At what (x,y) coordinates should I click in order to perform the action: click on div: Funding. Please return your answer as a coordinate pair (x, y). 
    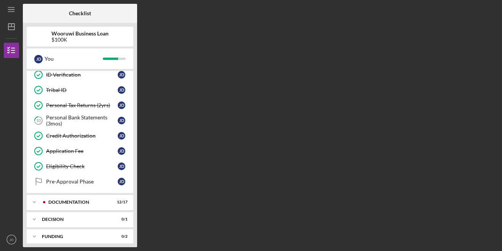
    Looking at the image, I should click on (75, 236).